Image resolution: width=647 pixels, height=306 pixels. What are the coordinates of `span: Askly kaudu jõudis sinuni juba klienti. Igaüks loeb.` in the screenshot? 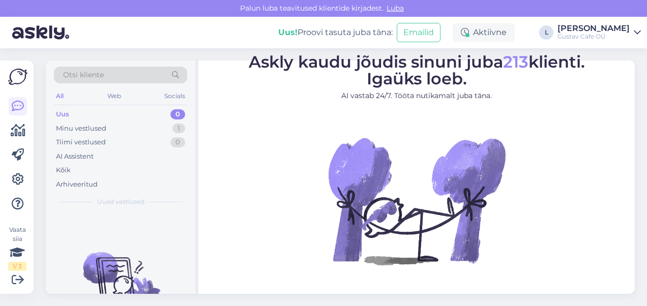 It's located at (416, 70).